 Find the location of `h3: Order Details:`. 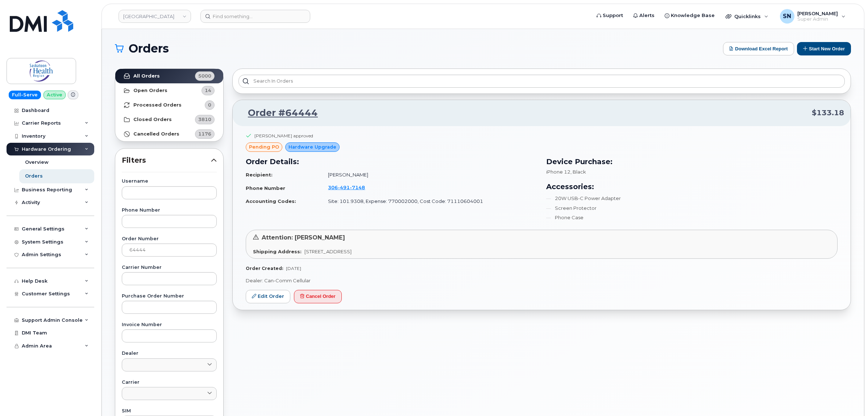

h3: Order Details: is located at coordinates (391, 162).